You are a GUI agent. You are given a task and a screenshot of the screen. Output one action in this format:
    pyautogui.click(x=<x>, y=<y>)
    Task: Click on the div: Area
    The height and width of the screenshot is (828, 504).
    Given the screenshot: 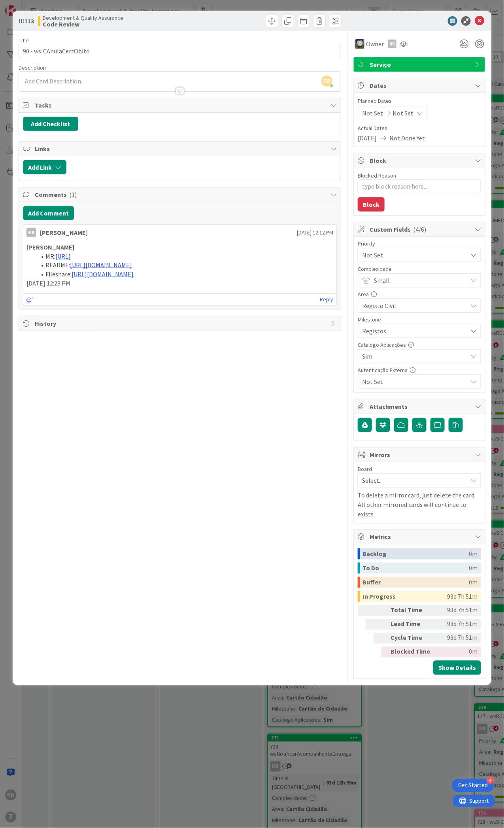 What is the action you would take?
    pyautogui.click(x=420, y=294)
    